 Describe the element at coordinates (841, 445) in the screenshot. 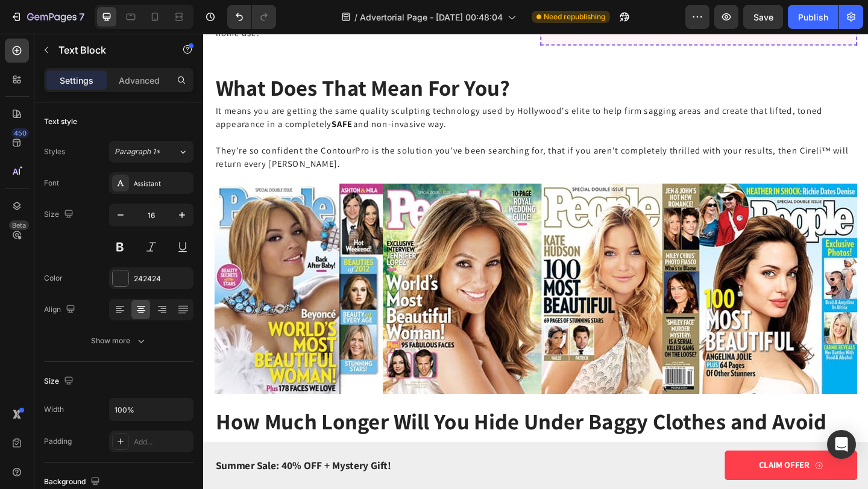

I see `div: Open Intercom Messenger` at that location.